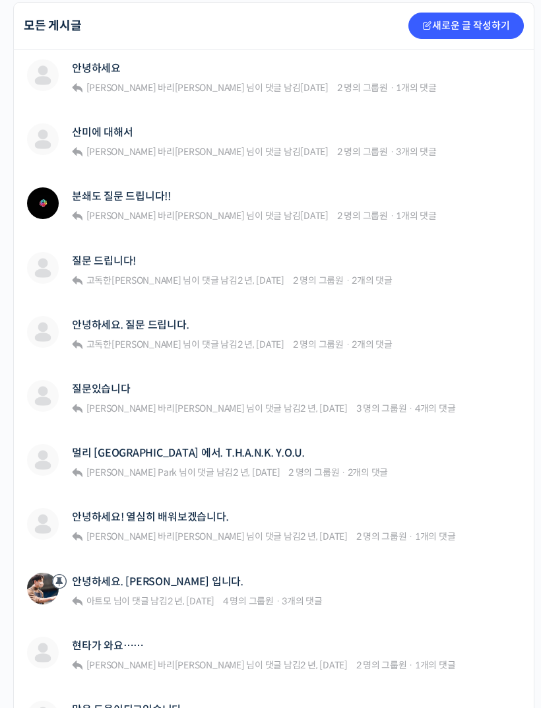 This screenshot has width=541, height=708. What do you see at coordinates (466, 26) in the screenshot?
I see `a: 새로운 글 작성하기` at bounding box center [466, 26].